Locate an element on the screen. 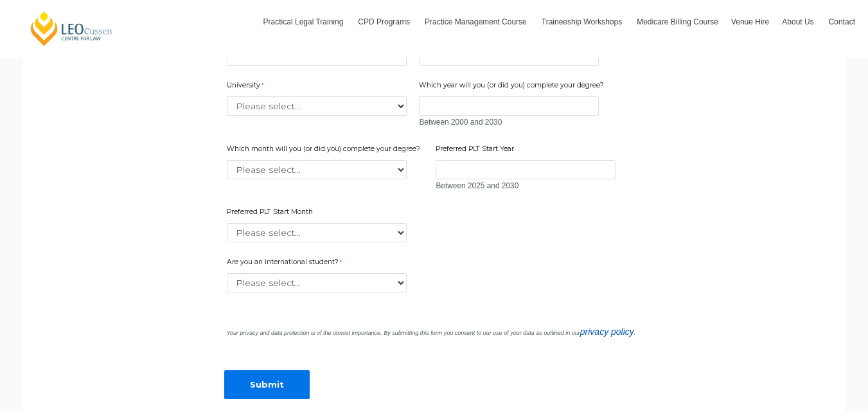 The width and height of the screenshot is (868, 412). label: Are you an international student? is located at coordinates (291, 263).